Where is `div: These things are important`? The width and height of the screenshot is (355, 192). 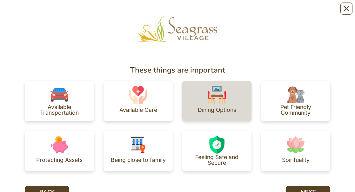 div: These things are important is located at coordinates (177, 70).